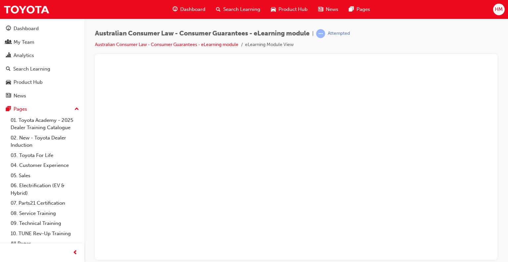 Image resolution: width=508 pixels, height=262 pixels. Describe the element at coordinates (8, 56) in the screenshot. I see `span: chart-icon` at that location.